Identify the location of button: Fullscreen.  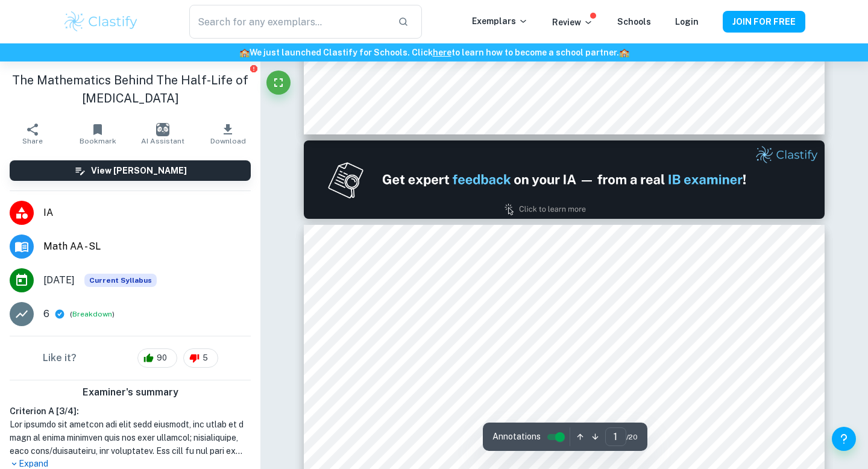
(278, 83).